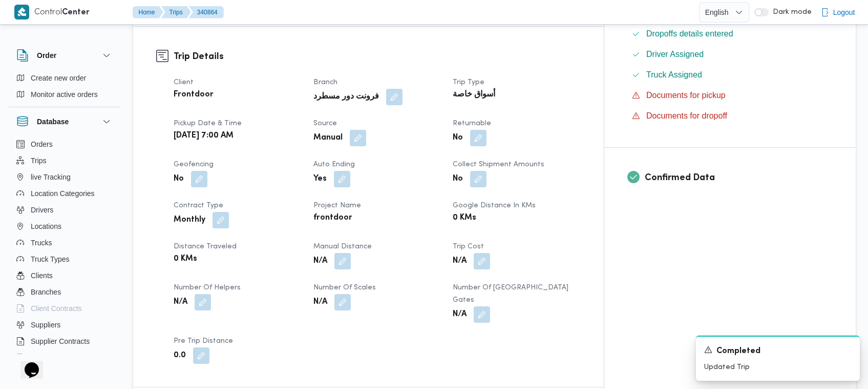  I want to click on button: Create new order, so click(65, 78).